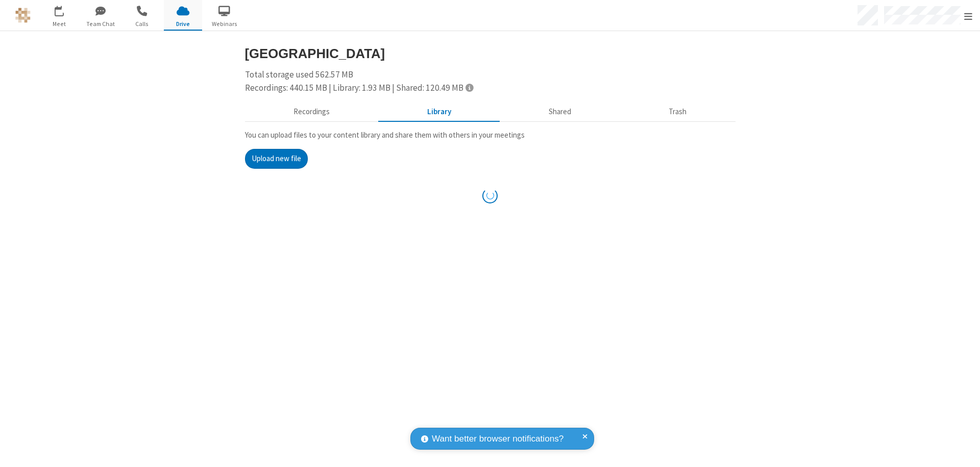 The height and width of the screenshot is (467, 980). Describe the element at coordinates (276, 159) in the screenshot. I see `button: Upload new file` at that location.